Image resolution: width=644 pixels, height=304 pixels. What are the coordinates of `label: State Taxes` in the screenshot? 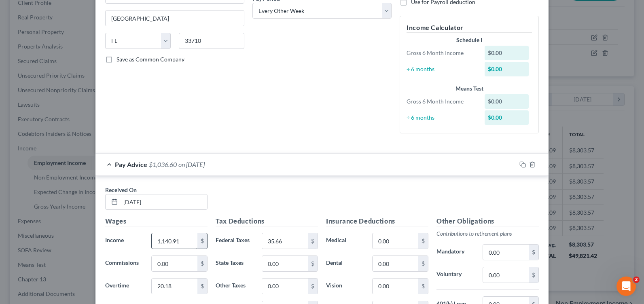 It's located at (235, 264).